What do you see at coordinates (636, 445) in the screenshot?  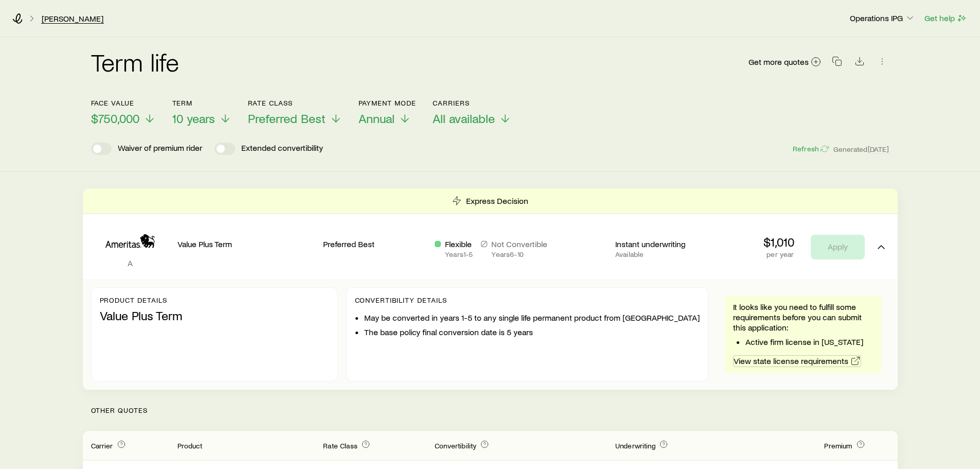 I see `span: Underwriting` at bounding box center [636, 445].